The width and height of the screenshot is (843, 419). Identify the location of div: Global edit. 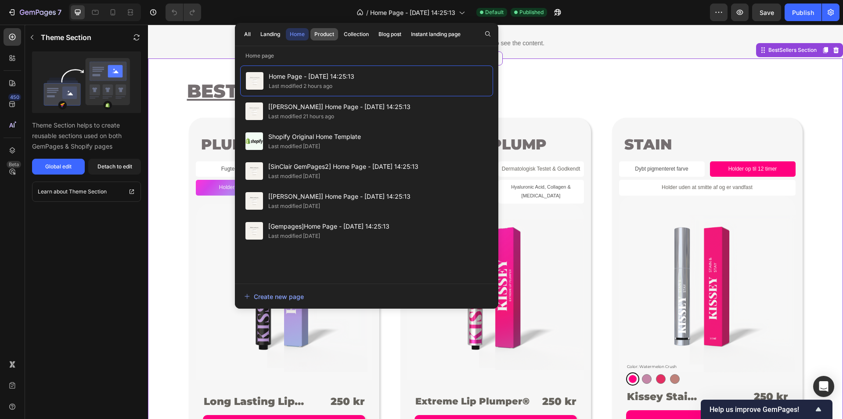
(58, 166).